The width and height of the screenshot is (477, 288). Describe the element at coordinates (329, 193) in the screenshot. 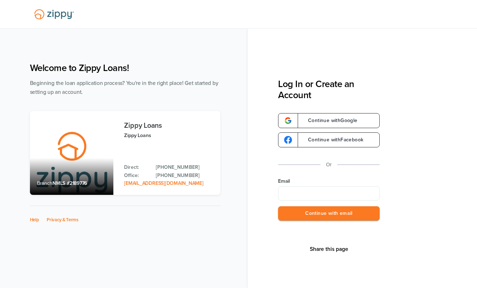

I see `input: Email Address` at that location.